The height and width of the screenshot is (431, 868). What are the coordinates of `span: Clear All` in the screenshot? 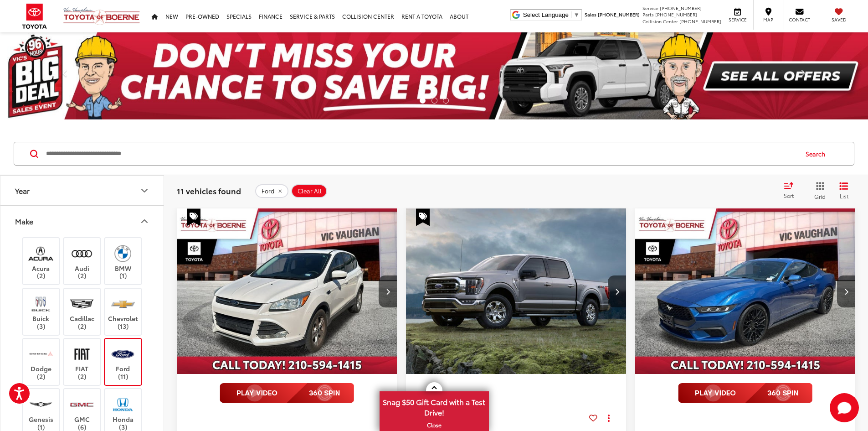 It's located at (310, 191).